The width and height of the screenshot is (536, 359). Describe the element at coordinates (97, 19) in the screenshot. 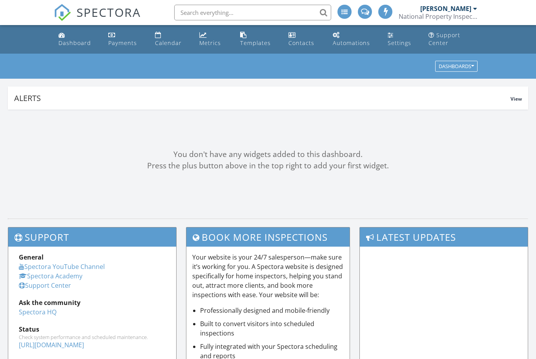

I see `a: SPECTORA` at that location.